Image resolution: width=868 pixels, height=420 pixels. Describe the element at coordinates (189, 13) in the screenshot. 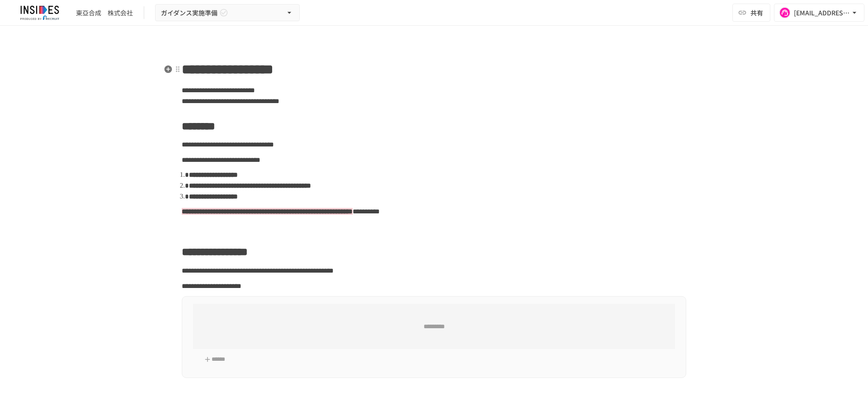

I see `span: ガイダンス実施準備` at that location.